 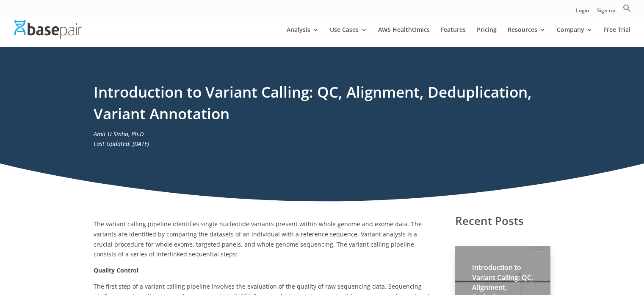 I want to click on a: Features, so click(x=453, y=36).